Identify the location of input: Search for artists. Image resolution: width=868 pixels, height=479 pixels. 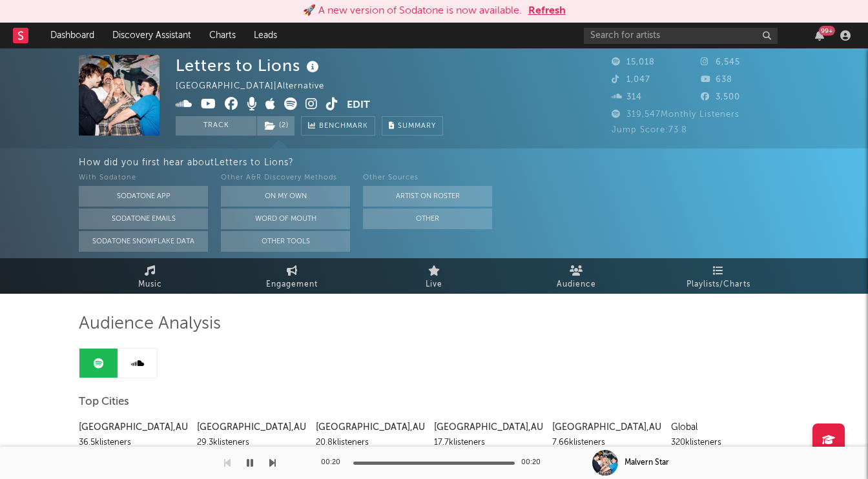
(680, 36).